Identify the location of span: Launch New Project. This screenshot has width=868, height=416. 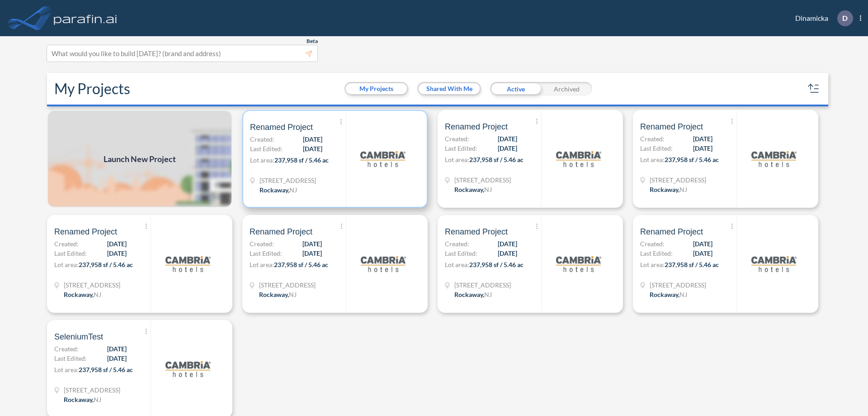
(140, 159).